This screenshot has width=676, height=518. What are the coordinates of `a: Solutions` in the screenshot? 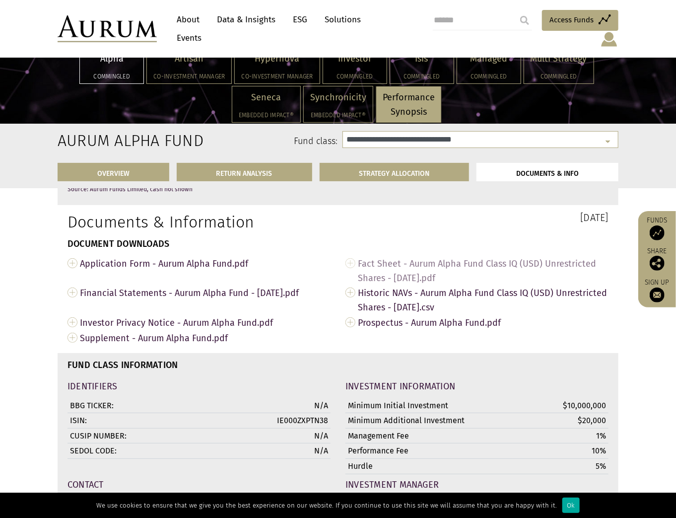 It's located at (342, 19).